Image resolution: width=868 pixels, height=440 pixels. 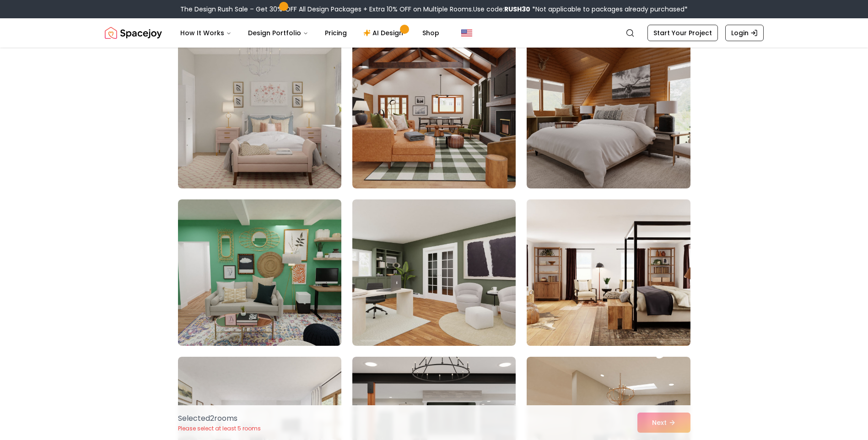 What do you see at coordinates (133, 33) in the screenshot?
I see `img: Spacejoy Logo` at bounding box center [133, 33].